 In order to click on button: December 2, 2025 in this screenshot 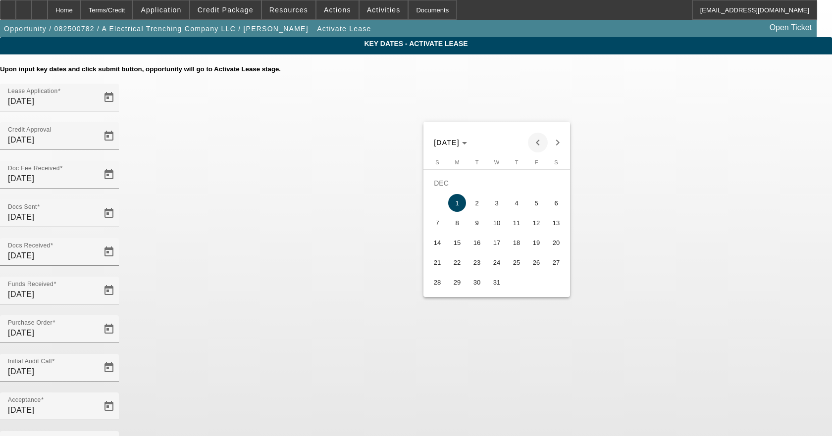, I will do `click(477, 203)`.